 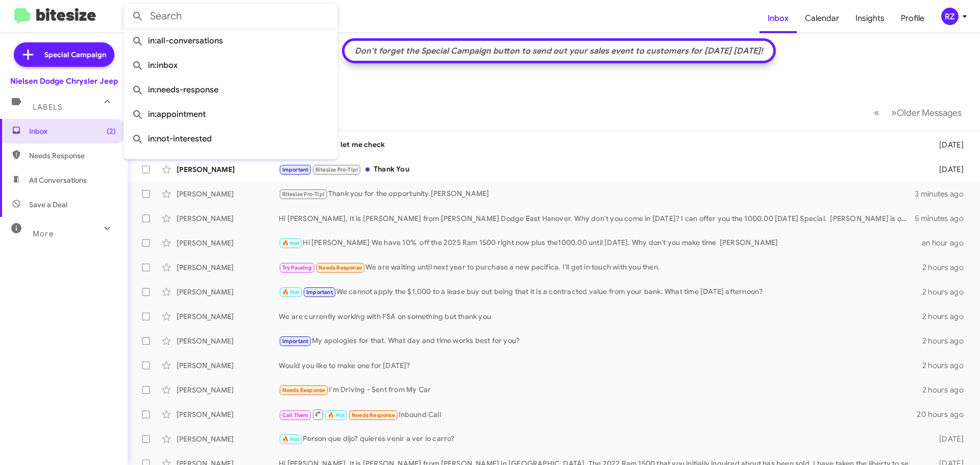 I want to click on span: in:appointment, so click(x=230, y=114).